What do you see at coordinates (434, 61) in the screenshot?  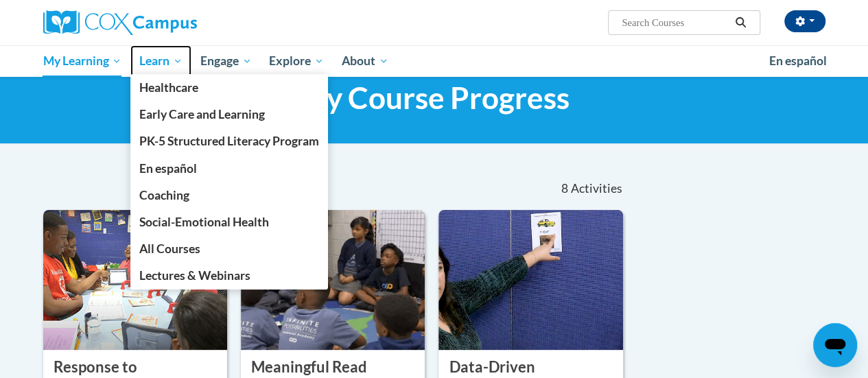 I see `div: Main menu` at bounding box center [434, 61].